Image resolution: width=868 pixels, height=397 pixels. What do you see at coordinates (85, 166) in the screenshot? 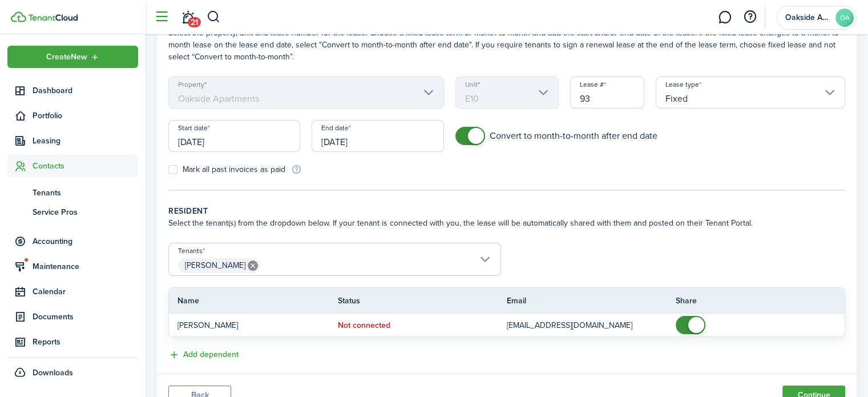
I see `span: Contacts` at bounding box center [85, 166].